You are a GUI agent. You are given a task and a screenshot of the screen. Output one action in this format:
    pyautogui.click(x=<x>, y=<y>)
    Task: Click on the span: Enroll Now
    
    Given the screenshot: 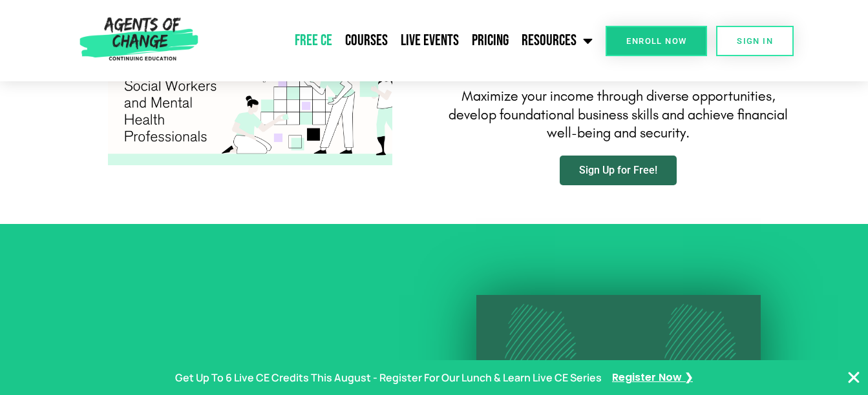 What is the action you would take?
    pyautogui.click(x=656, y=40)
    